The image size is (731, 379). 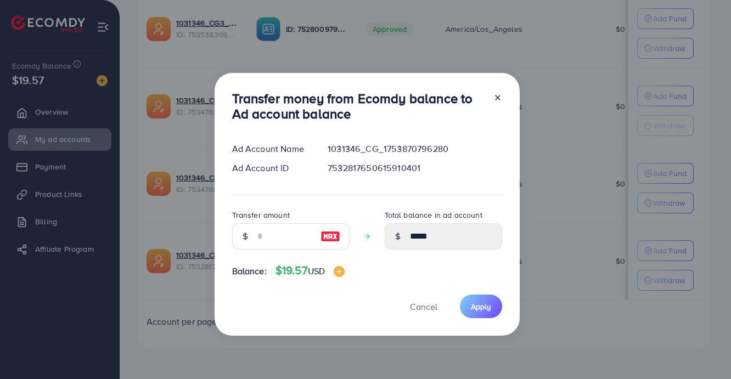 What do you see at coordinates (358, 106) in the screenshot?
I see `h3: Transfer money from Ecomdy balance to Ad account balance` at bounding box center [358, 106].